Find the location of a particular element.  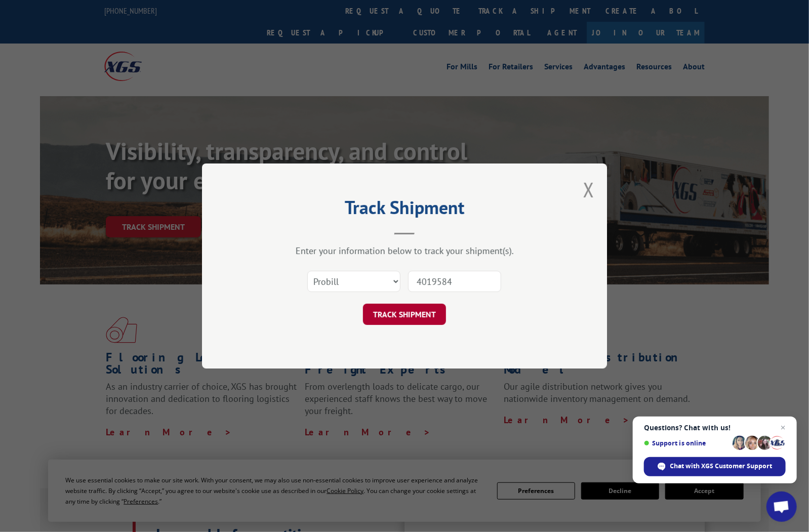

input: Number(s) is located at coordinates (455, 281).